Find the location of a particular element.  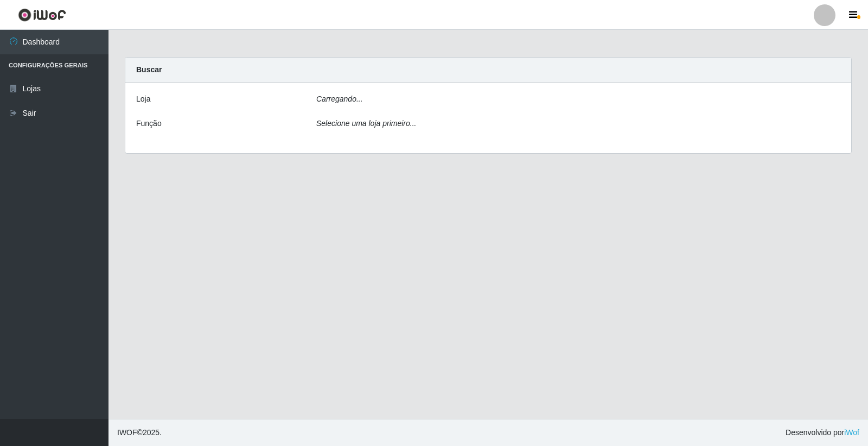

label: Função is located at coordinates (149, 123).